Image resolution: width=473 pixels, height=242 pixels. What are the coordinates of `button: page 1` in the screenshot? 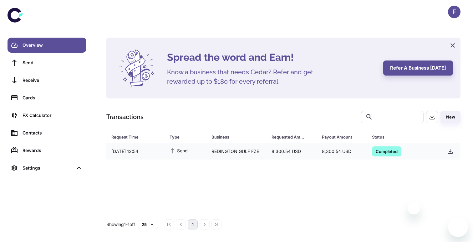 It's located at (193, 224).